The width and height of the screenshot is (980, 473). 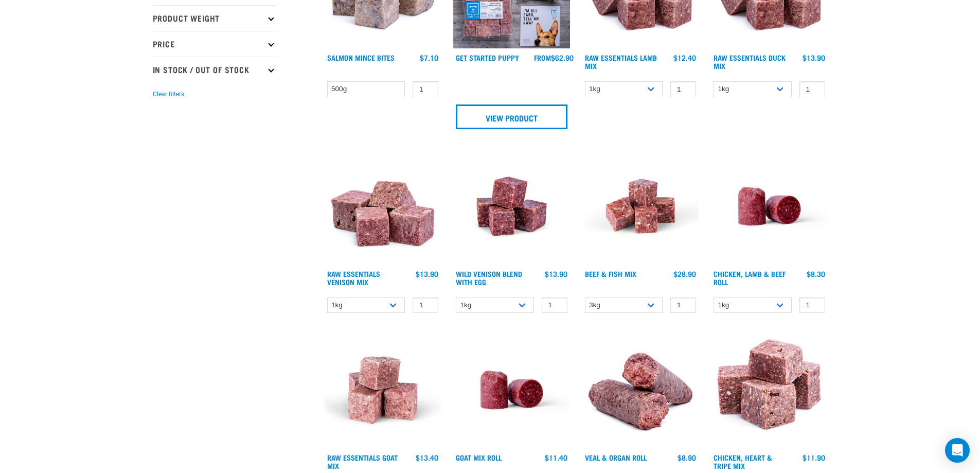 I want to click on div: $11.40, so click(x=556, y=458).